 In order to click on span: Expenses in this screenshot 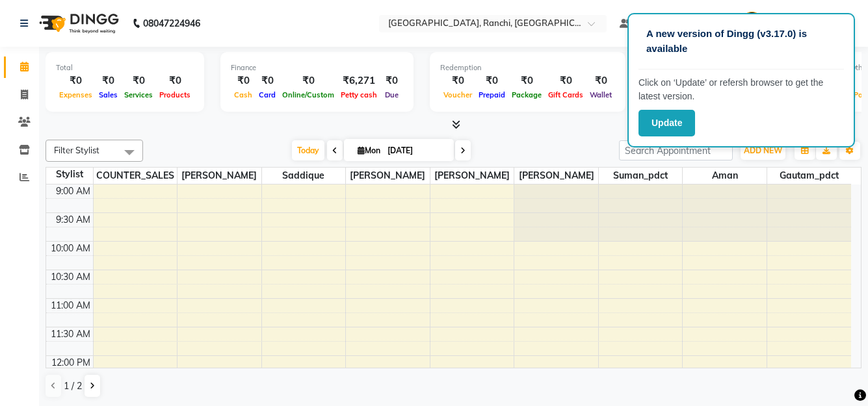, I will do `click(76, 95)`.